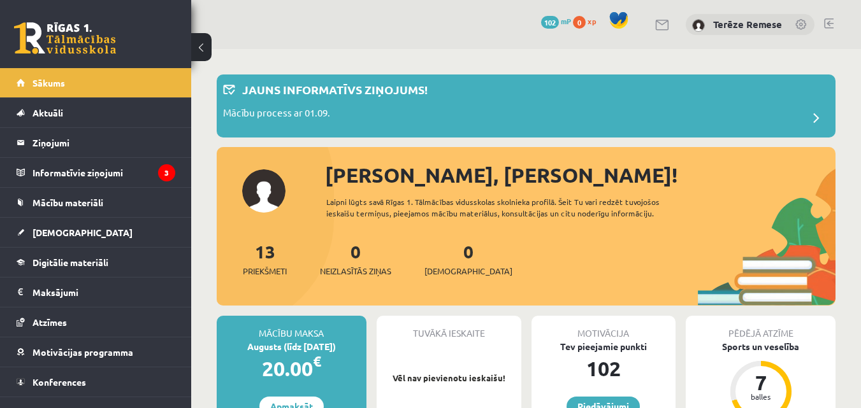  What do you see at coordinates (264, 271) in the screenshot?
I see `span: Priekšmeti` at bounding box center [264, 271].